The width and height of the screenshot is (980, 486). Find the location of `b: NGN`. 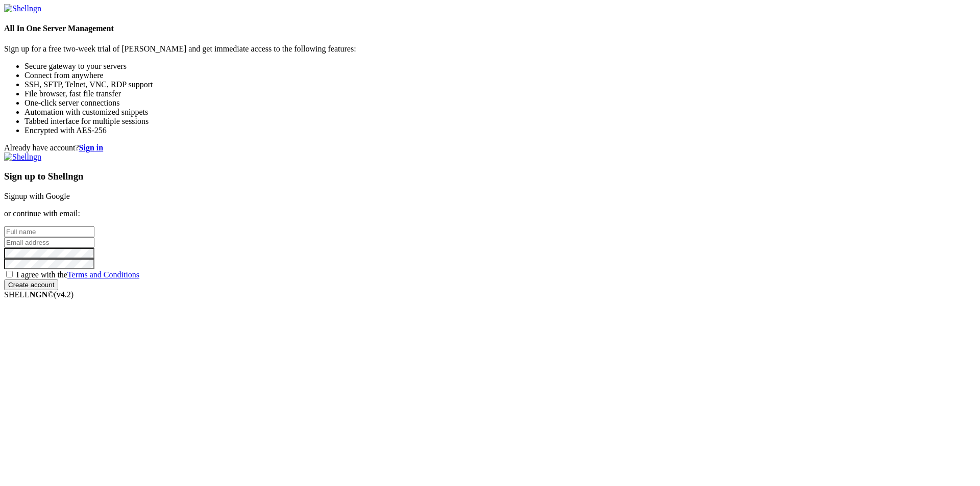

b: NGN is located at coordinates (39, 295).